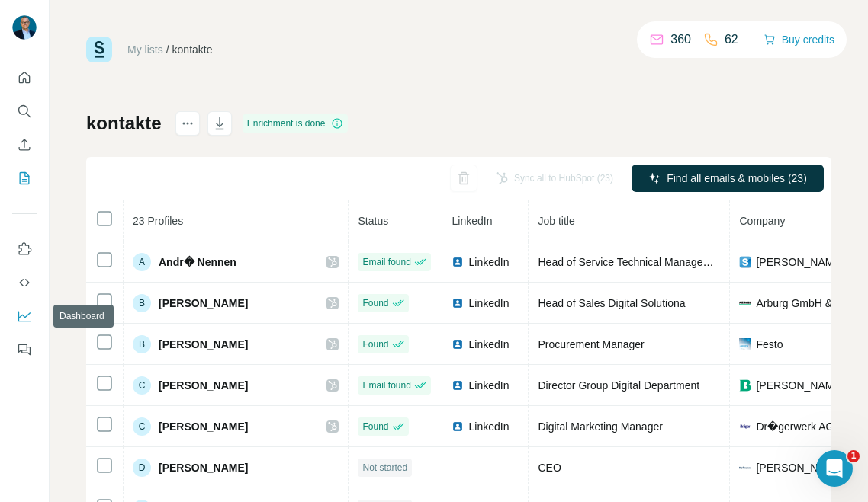 The width and height of the screenshot is (868, 502). Describe the element at coordinates (25, 78) in the screenshot. I see `button: Quick start` at that location.